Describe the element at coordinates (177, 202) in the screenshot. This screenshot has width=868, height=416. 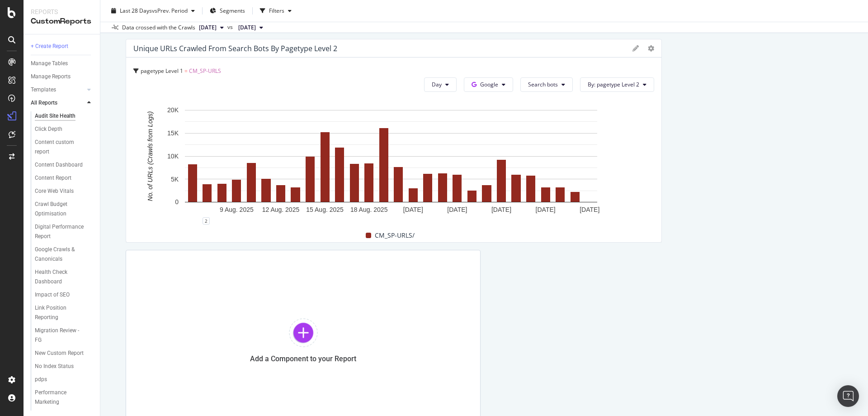
I see `text: 0` at that location.